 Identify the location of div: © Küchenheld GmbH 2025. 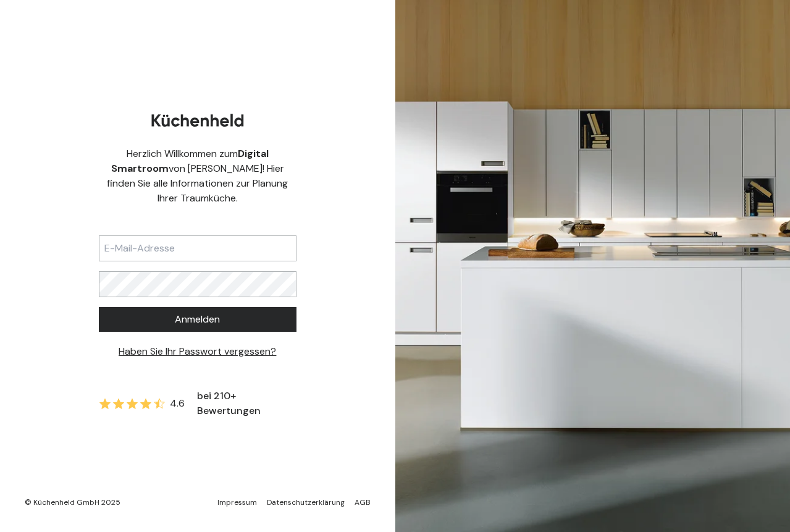
(73, 502).